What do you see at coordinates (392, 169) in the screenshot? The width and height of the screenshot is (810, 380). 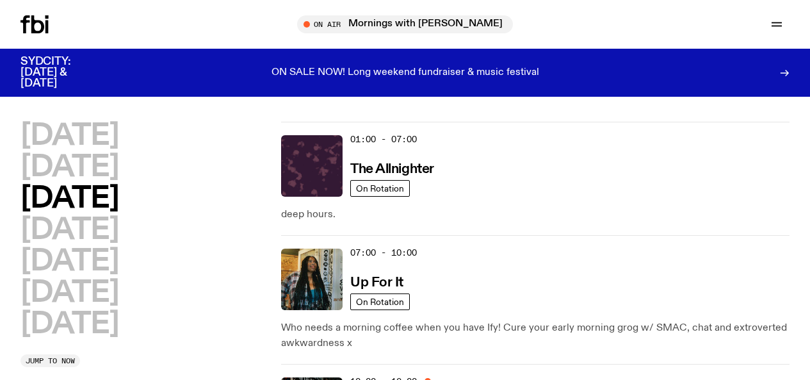 I see `h3: The Allnighter` at bounding box center [392, 169].